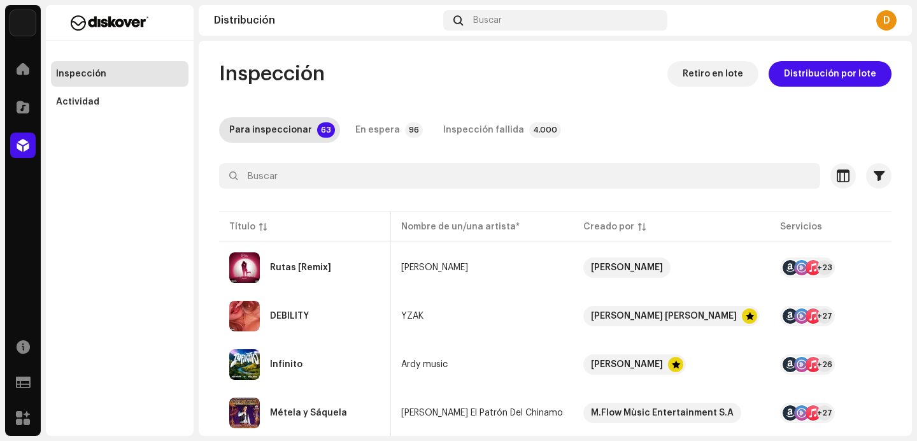 This screenshot has height=441, width=917. Describe the element at coordinates (671, 413) in the screenshot. I see `span: M.Flow Mùsic Entertainment S.A` at that location.